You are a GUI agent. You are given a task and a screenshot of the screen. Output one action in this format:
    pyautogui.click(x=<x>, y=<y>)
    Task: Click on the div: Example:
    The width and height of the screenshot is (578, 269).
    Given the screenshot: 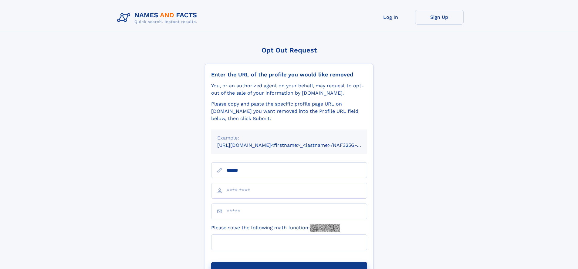 What is the action you would take?
    pyautogui.click(x=289, y=138)
    